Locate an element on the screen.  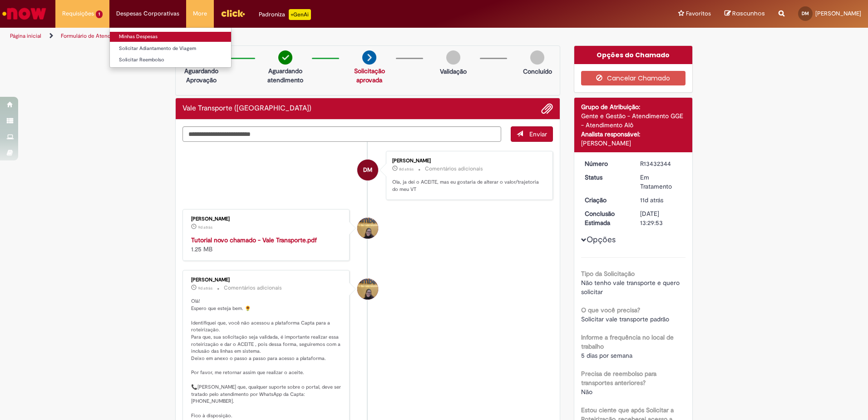
div: Daniel Kenji Mori is located at coordinates (368, 170).